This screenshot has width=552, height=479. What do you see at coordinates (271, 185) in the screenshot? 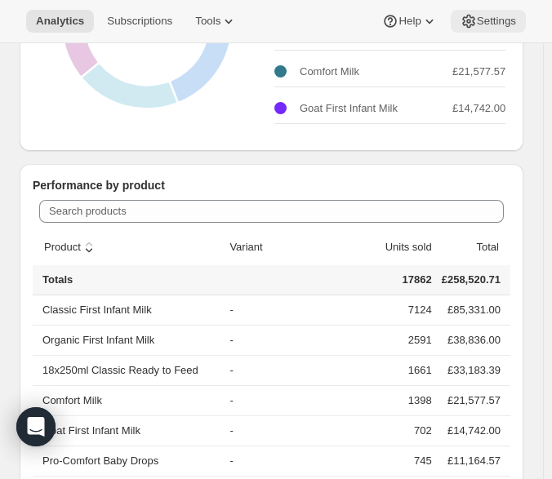
I see `p: Performance by product` at bounding box center [271, 185].